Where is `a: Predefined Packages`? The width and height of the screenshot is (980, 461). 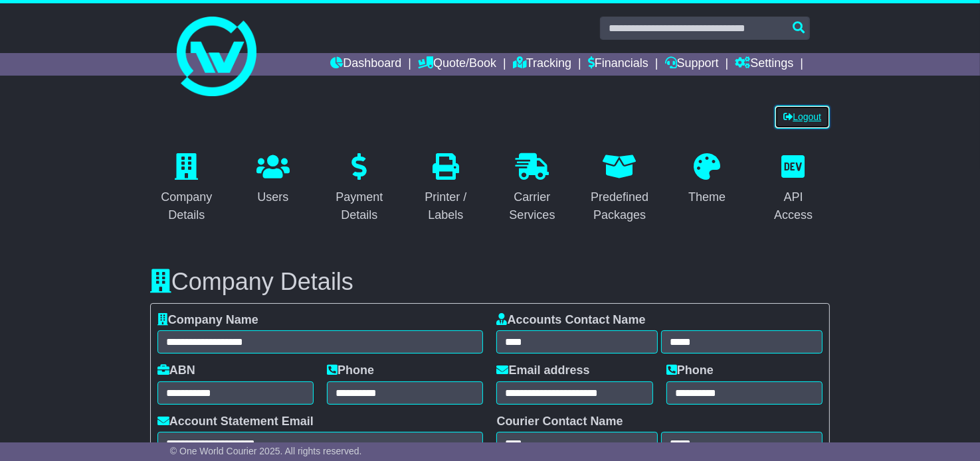
a: Predefined Packages is located at coordinates (619, 189).